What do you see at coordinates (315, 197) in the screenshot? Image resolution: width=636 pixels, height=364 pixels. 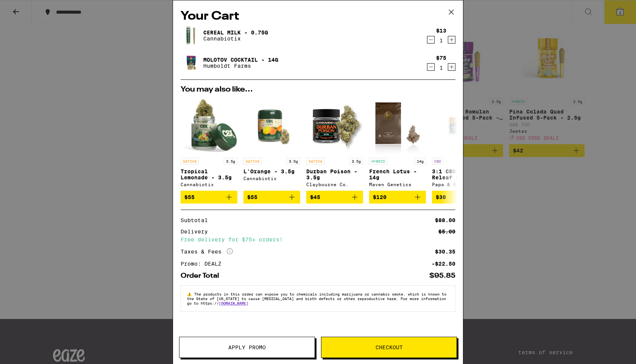 I see `span: $45` at bounding box center [315, 197].